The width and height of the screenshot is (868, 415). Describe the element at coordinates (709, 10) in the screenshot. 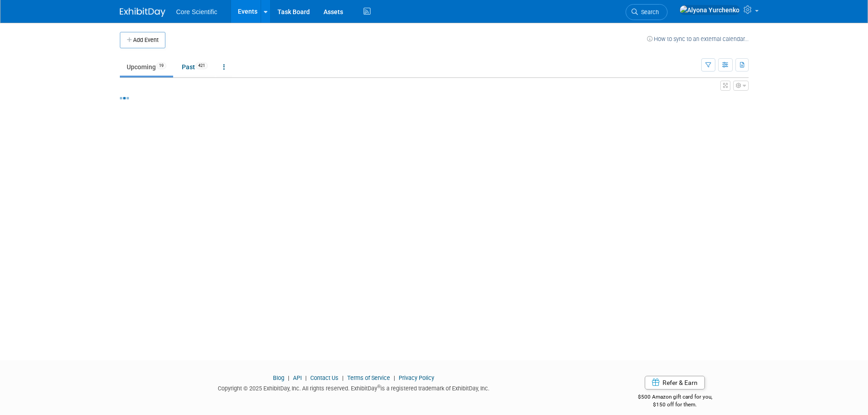

I see `img: Alyona Yurchenko` at that location.